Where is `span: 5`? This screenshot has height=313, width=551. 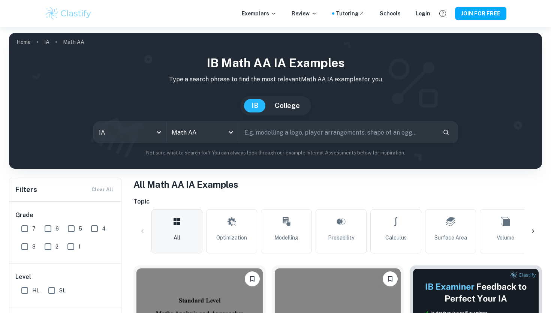 span: 5 is located at coordinates (80, 228).